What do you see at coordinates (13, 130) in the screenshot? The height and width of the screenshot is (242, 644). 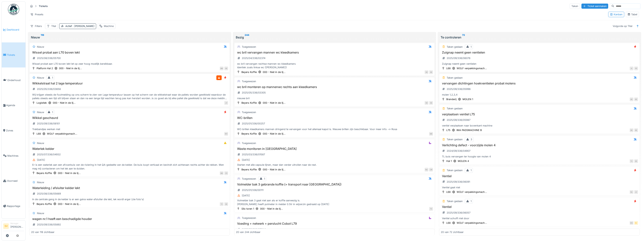 I see `a: Zones` at bounding box center [13, 130].